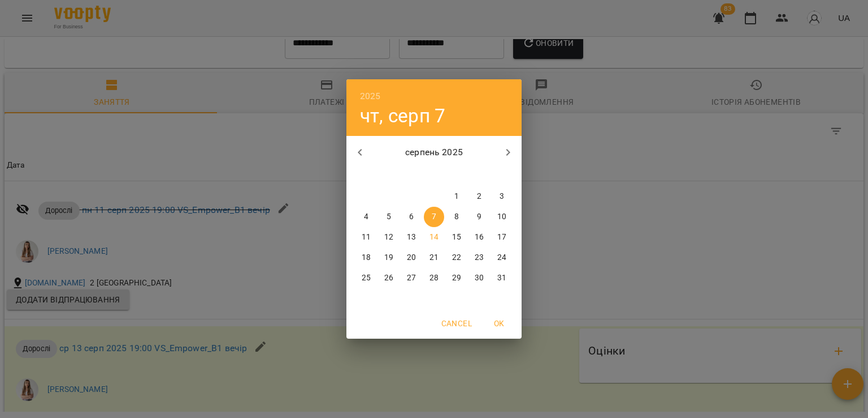 The image size is (868, 418). Describe the element at coordinates (502, 258) in the screenshot. I see `p: 24` at that location.